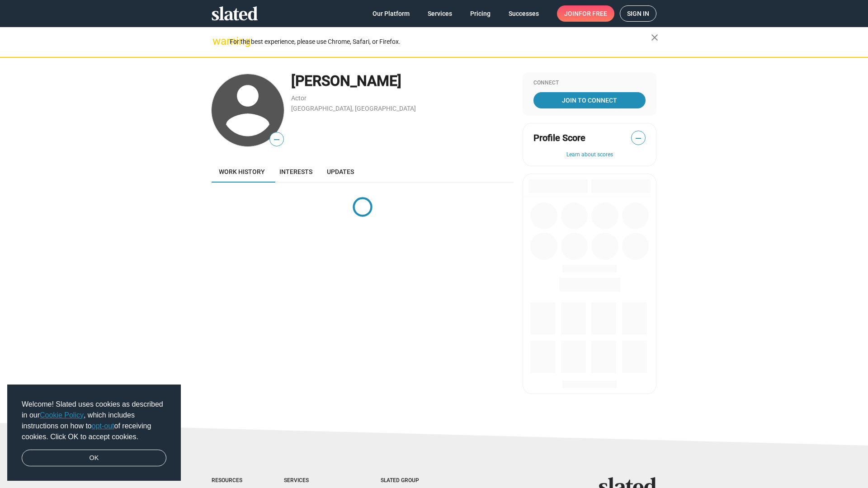 The image size is (868, 488). Describe the element at coordinates (340, 172) in the screenshot. I see `span: Updates` at that location.